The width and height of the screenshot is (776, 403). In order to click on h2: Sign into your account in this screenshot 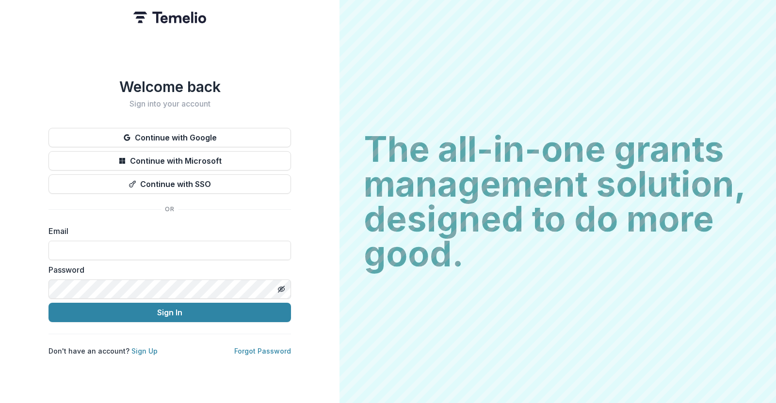, I will do `click(170, 104)`.